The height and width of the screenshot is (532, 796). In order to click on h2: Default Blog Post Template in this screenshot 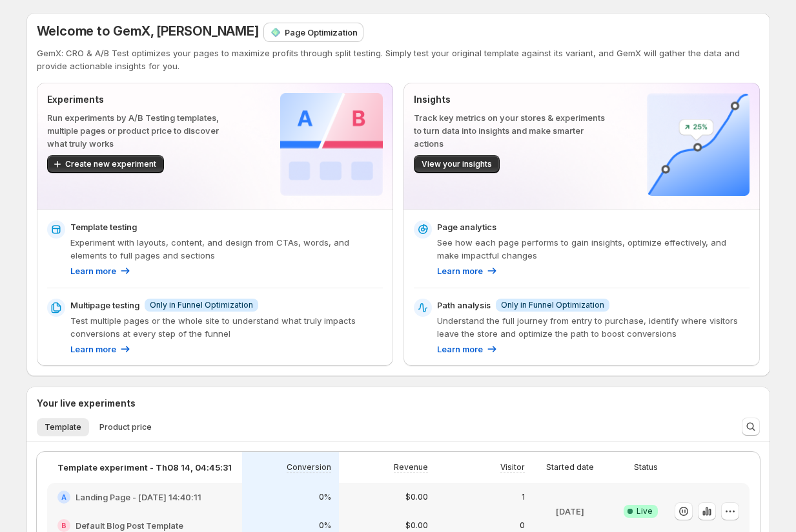, I will do `click(129, 526)`.